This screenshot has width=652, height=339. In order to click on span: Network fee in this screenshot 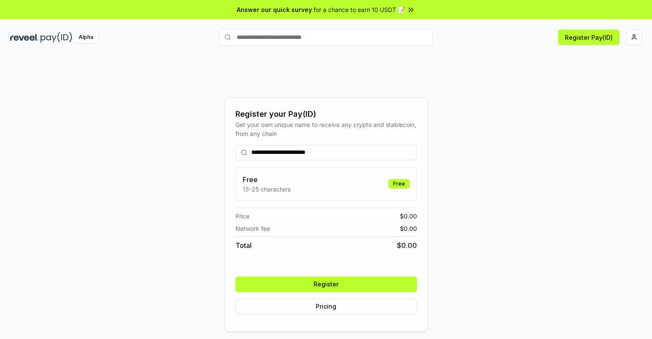, I will do `click(253, 228)`.